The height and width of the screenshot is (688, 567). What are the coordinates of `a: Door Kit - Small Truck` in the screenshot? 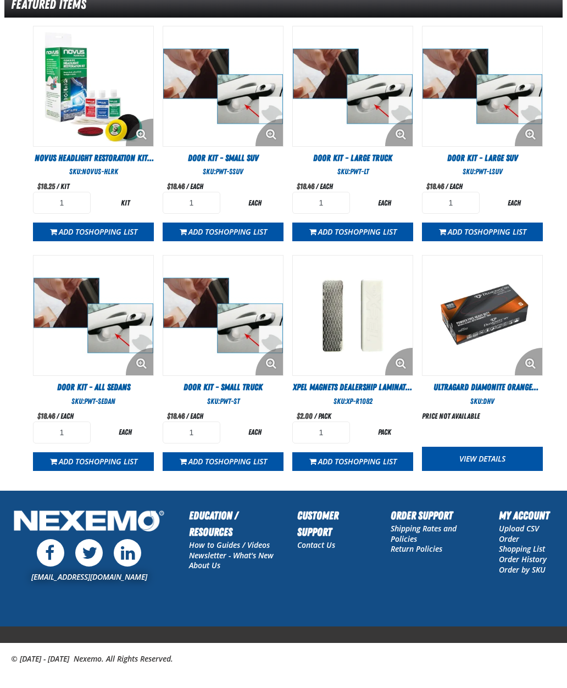 It's located at (223, 387).